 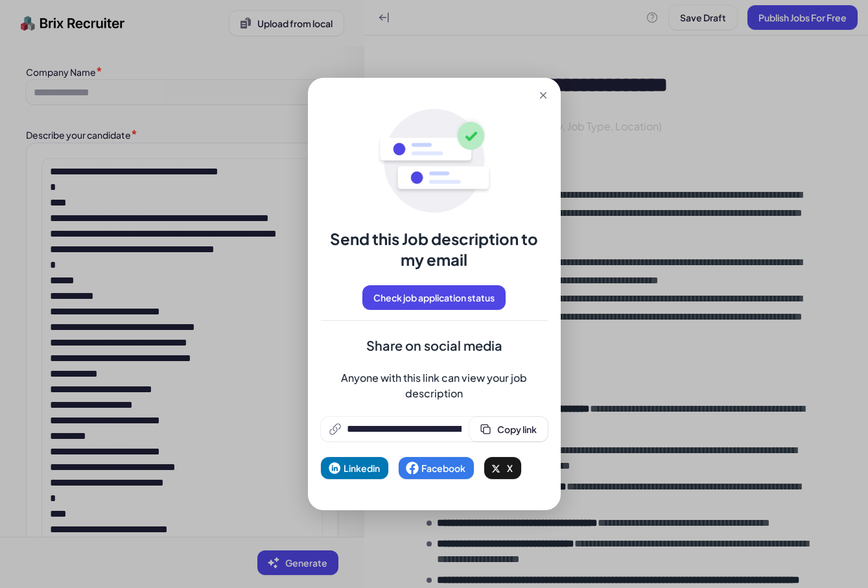 I want to click on span: Share on social media, so click(x=434, y=346).